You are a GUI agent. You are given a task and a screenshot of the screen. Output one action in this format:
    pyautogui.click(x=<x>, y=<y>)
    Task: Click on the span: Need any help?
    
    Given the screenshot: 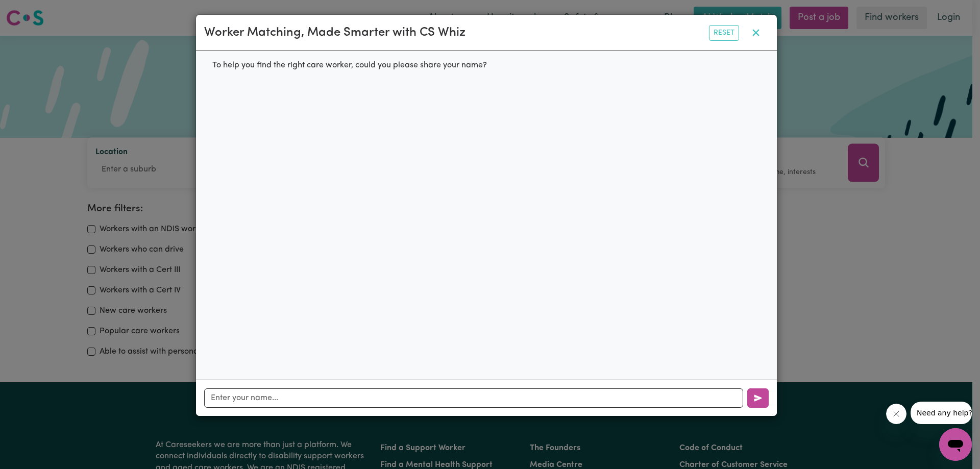 What is the action you would take?
    pyautogui.click(x=33, y=11)
    